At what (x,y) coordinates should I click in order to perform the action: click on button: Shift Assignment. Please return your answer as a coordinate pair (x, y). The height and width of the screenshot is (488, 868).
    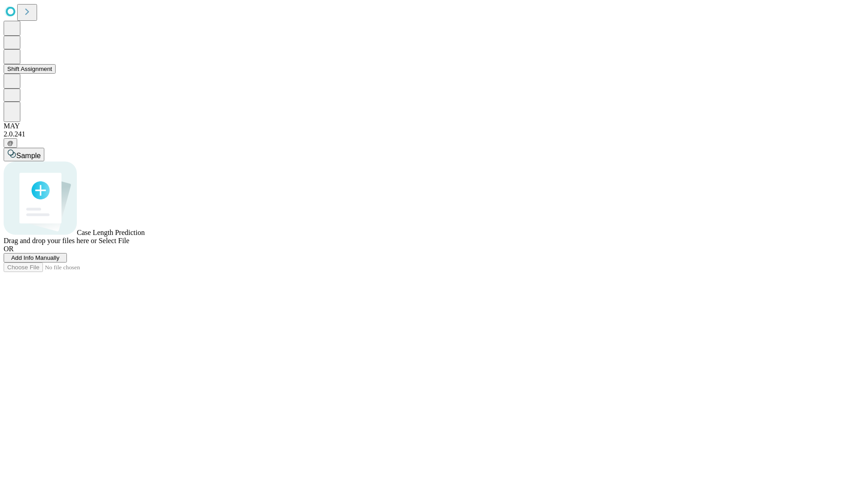
    Looking at the image, I should click on (30, 69).